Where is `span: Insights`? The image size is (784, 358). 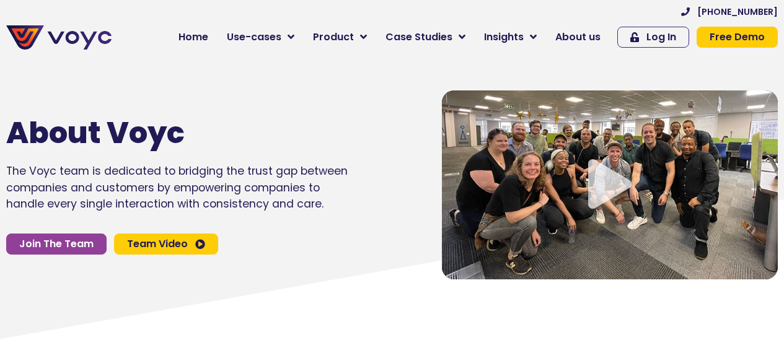 span: Insights is located at coordinates (504, 37).